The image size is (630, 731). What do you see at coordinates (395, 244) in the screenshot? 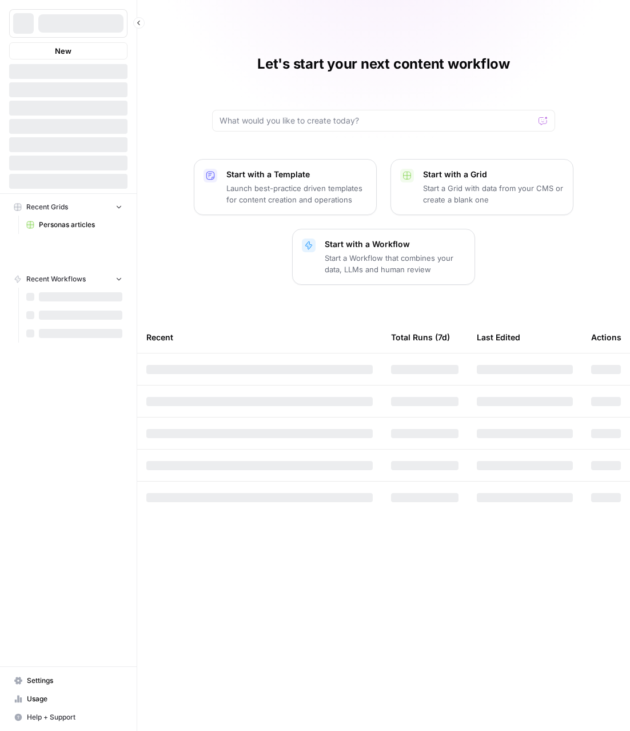
I see `p: Start with a Workflow` at bounding box center [395, 244].